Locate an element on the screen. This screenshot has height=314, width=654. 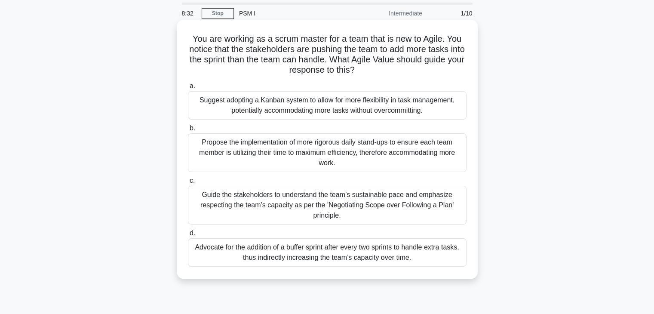
div: 1/10 is located at coordinates (452, 13).